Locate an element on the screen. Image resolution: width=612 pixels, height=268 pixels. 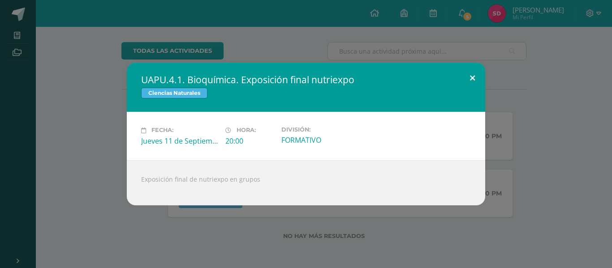
div: Jueves 11 de Septiembre is located at coordinates (180, 141).